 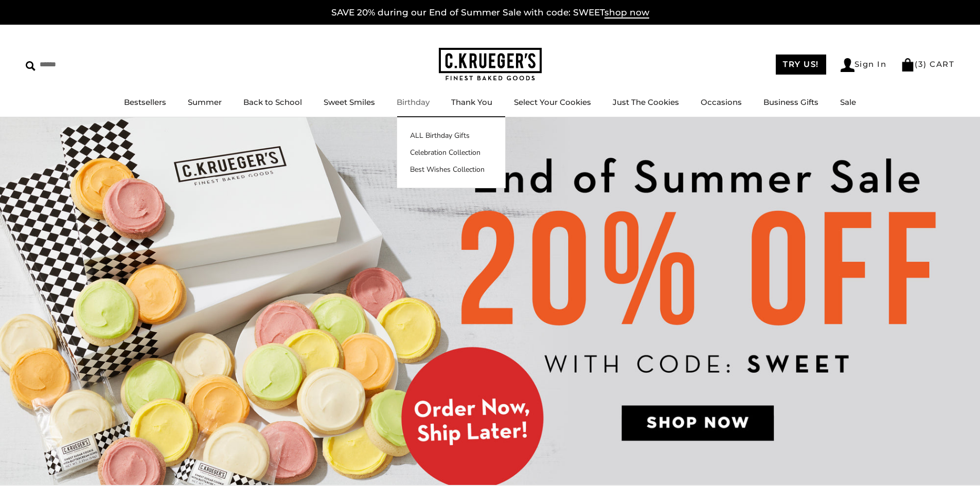 I want to click on a: Back to School, so click(x=272, y=102).